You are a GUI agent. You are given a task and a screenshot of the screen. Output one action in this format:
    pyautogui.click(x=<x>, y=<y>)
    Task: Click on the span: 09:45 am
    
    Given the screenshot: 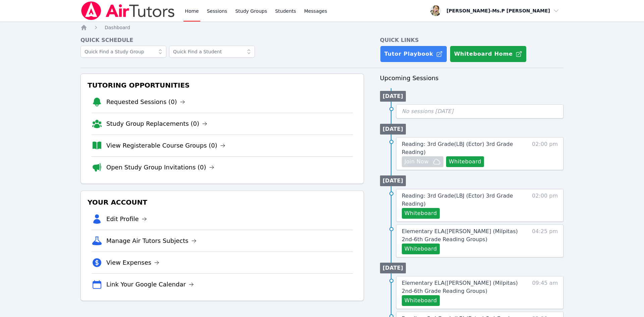 What is the action you would take?
    pyautogui.click(x=545, y=292)
    